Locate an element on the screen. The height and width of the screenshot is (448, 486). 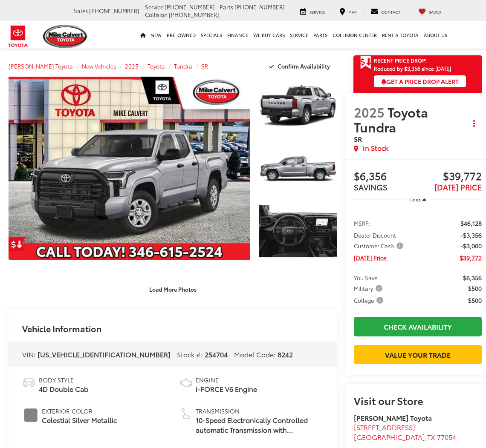
span: #828387 is located at coordinates (31, 415).